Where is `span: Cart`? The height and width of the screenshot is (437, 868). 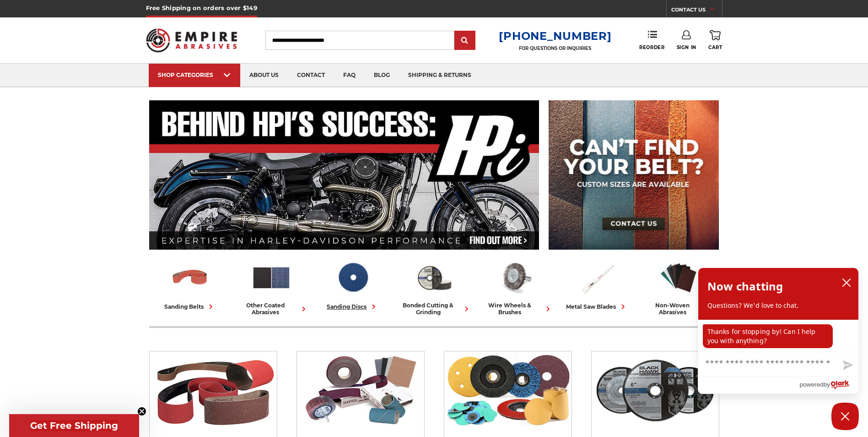
span: Cart is located at coordinates (715, 47).